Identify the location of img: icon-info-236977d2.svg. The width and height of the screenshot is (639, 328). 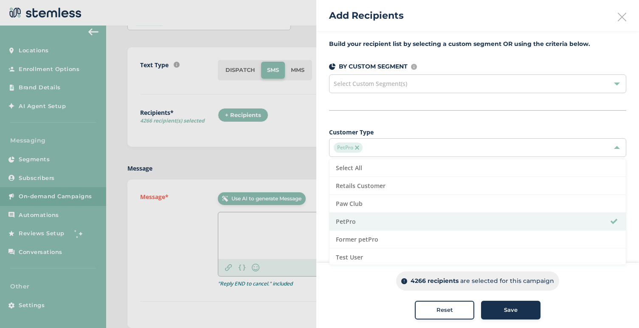
(414, 67).